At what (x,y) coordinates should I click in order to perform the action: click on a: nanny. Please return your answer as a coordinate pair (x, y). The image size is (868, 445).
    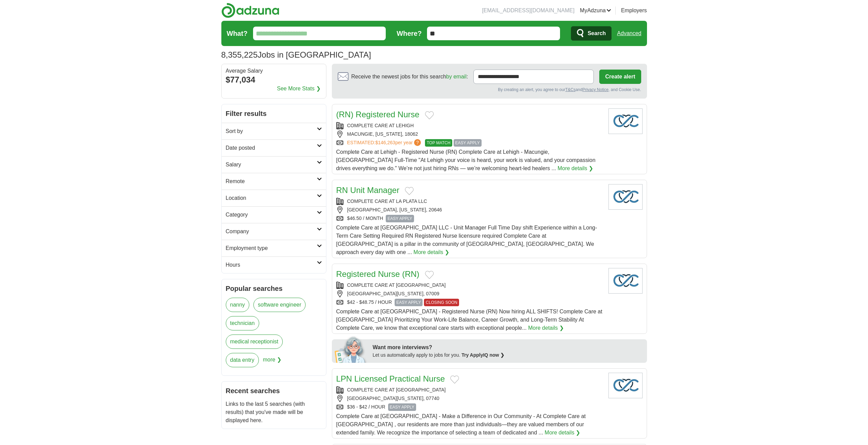
    Looking at the image, I should click on (238, 305).